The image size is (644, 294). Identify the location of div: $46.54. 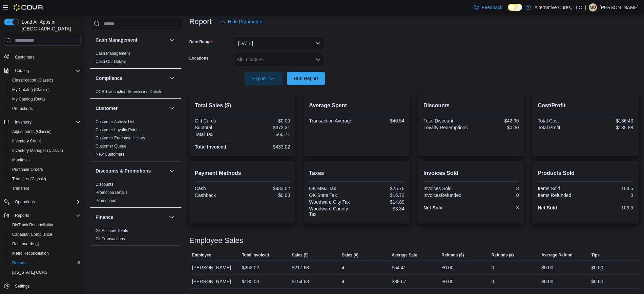
(381, 121).